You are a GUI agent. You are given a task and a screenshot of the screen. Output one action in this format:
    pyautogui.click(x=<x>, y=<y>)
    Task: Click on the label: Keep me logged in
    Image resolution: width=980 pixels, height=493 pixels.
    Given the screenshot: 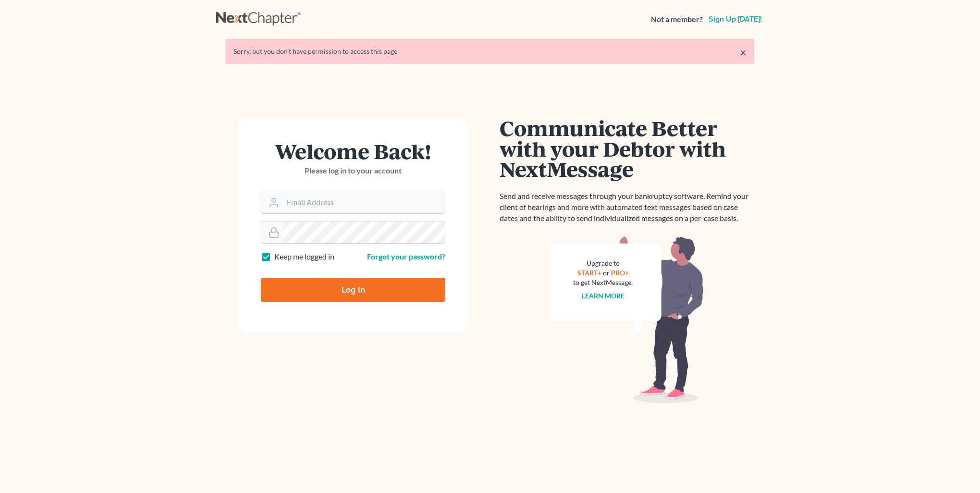 What is the action you would take?
    pyautogui.click(x=304, y=257)
    